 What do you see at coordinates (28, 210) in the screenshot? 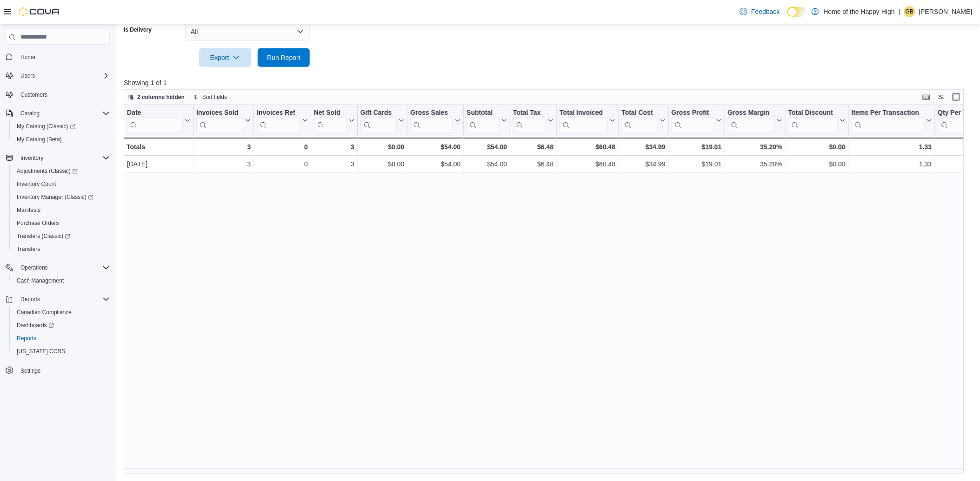
I see `span: Manifests` at bounding box center [28, 210].